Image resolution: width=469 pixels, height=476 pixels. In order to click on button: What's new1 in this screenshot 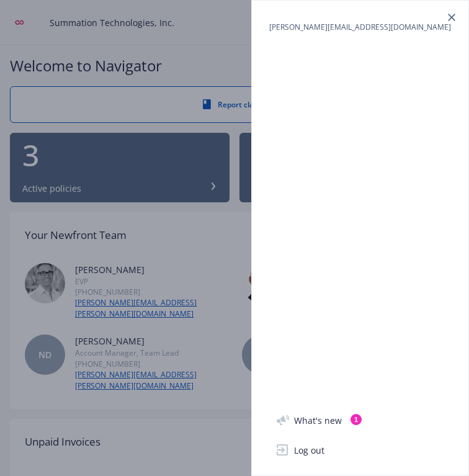, I will do `click(315, 420)`.